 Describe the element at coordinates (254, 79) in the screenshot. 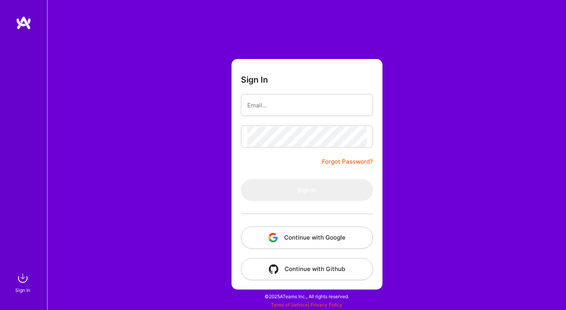

I see `h3: Sign In` at that location.